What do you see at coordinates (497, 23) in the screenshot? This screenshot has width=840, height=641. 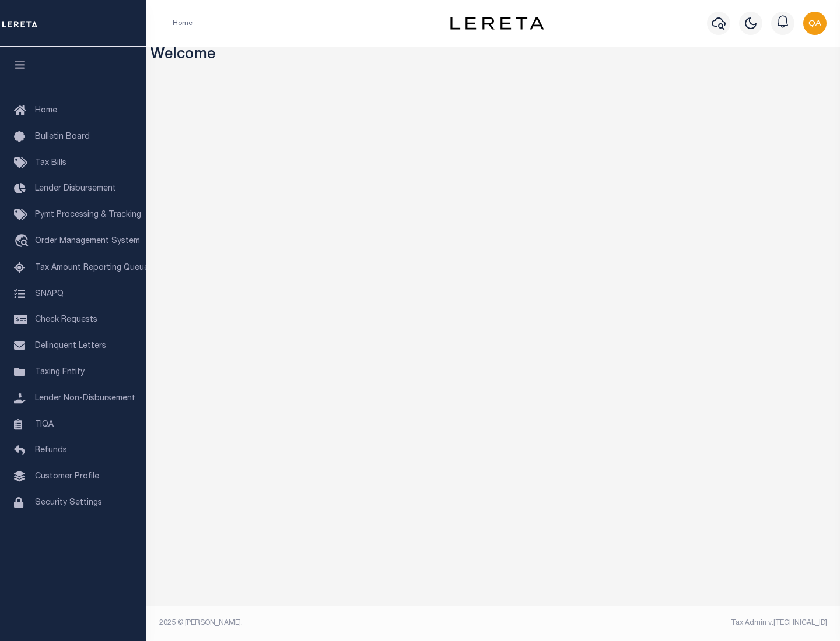 I see `img: logo-dark.svg` at bounding box center [497, 23].